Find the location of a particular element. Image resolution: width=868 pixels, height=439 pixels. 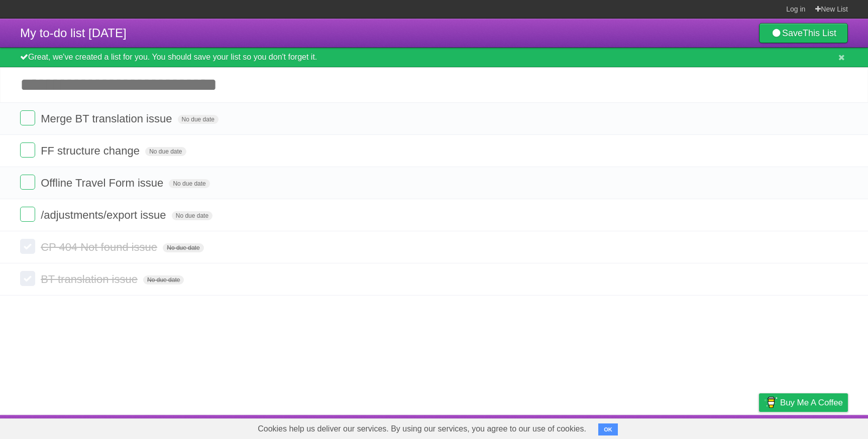

img: Buy me a coffee is located at coordinates (770, 402).